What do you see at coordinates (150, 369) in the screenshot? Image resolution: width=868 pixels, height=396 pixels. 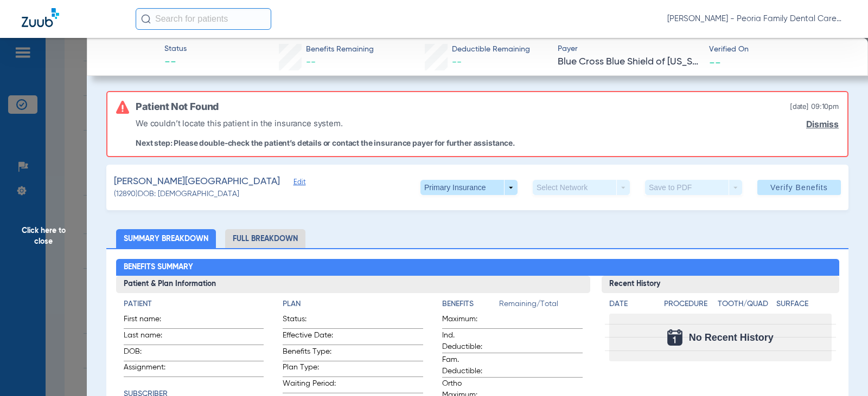 I see `span: Assignment:` at bounding box center [150, 369].